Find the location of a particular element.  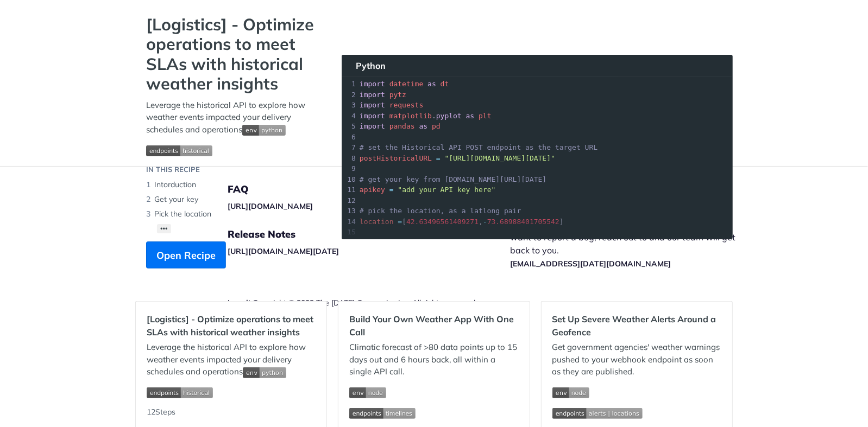

li: Pick the location is located at coordinates (233, 214).